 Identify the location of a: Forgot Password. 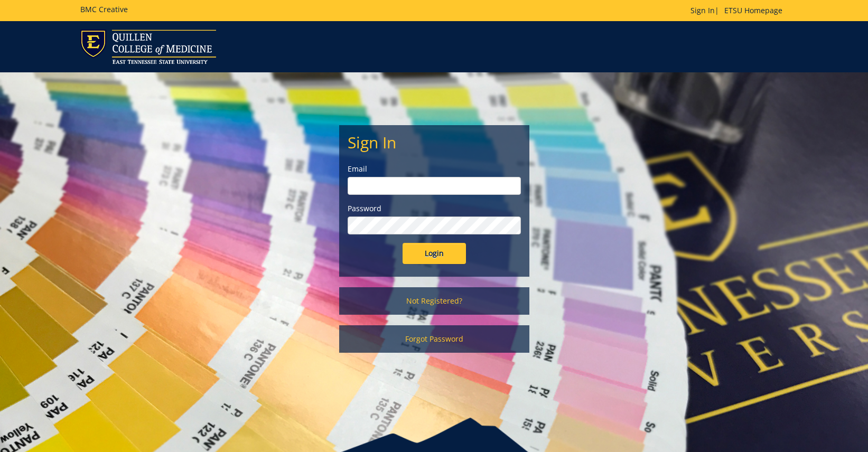
(434, 339).